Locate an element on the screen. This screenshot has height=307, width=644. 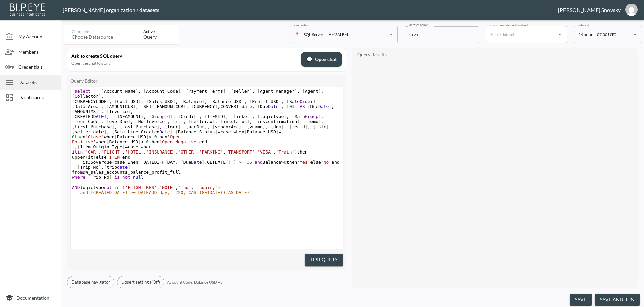
div: AMSALEM is located at coordinates (338, 34).